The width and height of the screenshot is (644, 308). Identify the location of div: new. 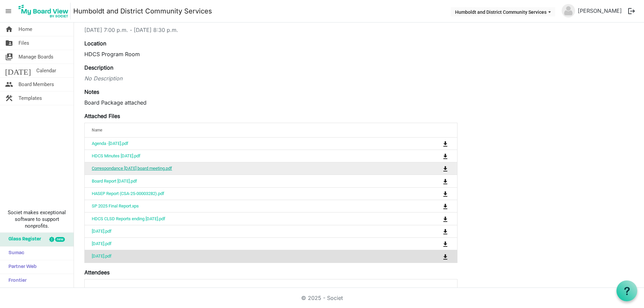
(60, 240).